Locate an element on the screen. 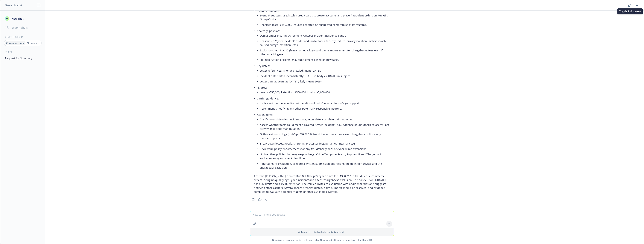  button: Thumbs down is located at coordinates (266, 200).